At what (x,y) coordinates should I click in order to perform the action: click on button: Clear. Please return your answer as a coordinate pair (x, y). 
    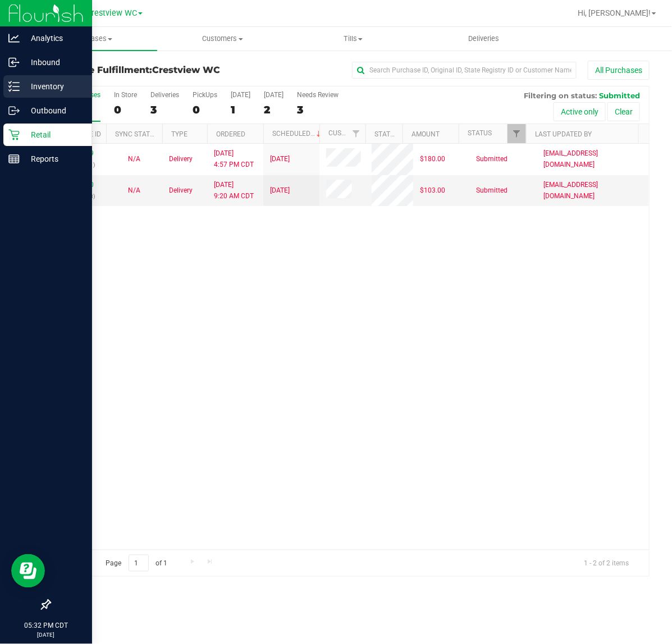
    Looking at the image, I should click on (623, 112).